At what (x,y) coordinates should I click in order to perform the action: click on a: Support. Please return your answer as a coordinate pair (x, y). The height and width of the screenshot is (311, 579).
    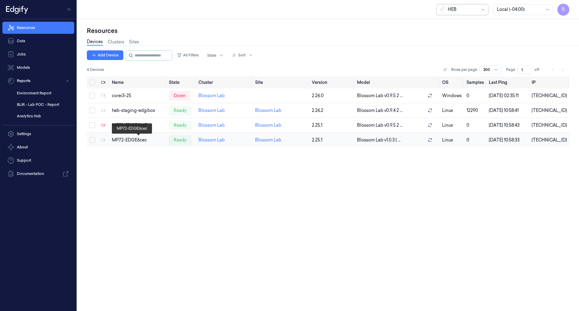
    Looking at the image, I should click on (38, 160).